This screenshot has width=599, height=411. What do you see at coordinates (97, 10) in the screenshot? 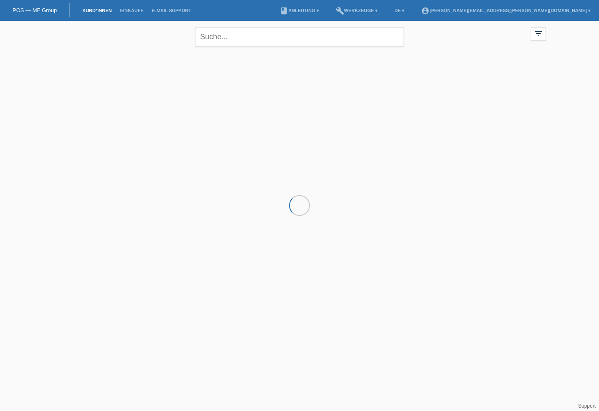
I see `a: Kund*innen` at bounding box center [97, 10].